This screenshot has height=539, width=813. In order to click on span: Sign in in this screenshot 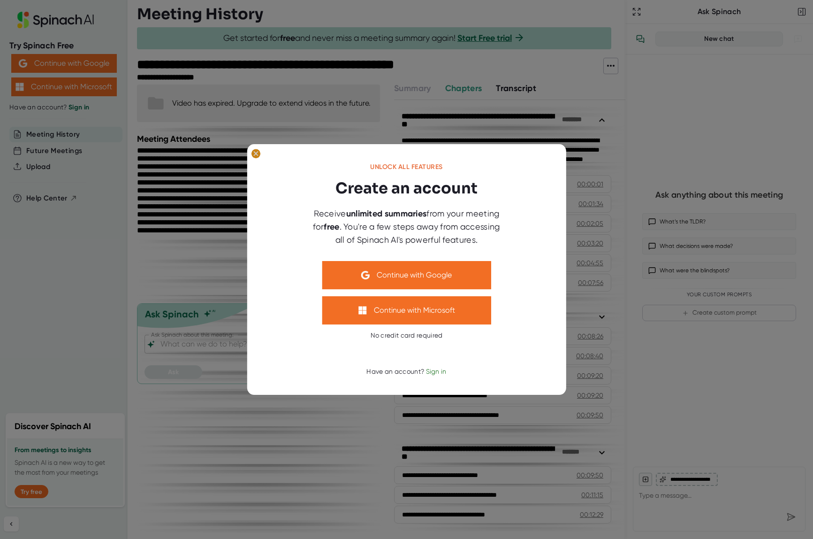, I will do `click(436, 371)`.